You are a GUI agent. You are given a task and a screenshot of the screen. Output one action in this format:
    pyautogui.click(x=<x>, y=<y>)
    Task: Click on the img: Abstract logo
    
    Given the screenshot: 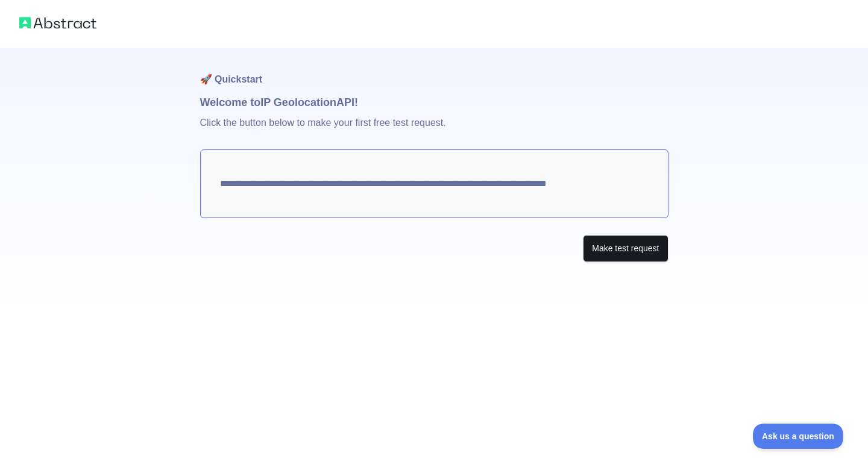 What is the action you would take?
    pyautogui.click(x=58, y=23)
    